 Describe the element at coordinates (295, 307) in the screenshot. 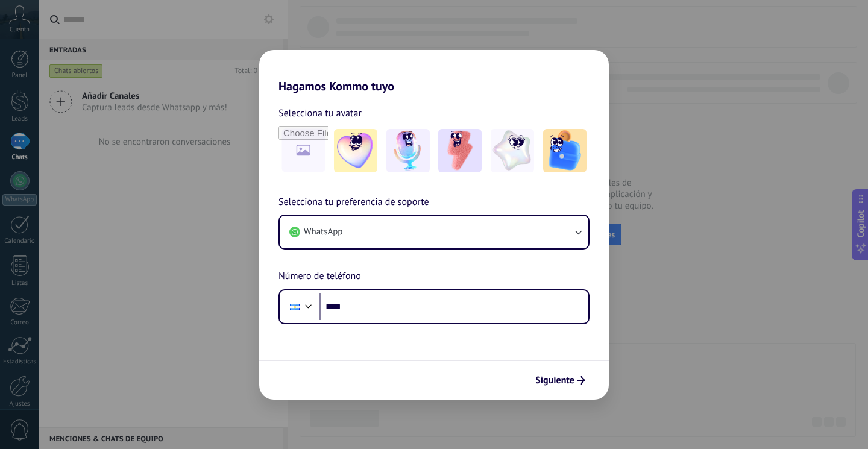

I see `div: Nicaragua: + 505` at that location.